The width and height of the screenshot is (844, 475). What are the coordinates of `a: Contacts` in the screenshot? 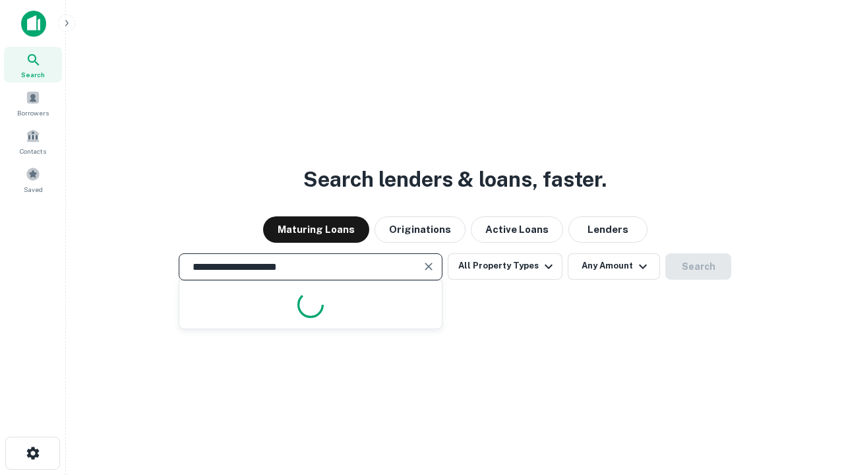 It's located at (33, 141).